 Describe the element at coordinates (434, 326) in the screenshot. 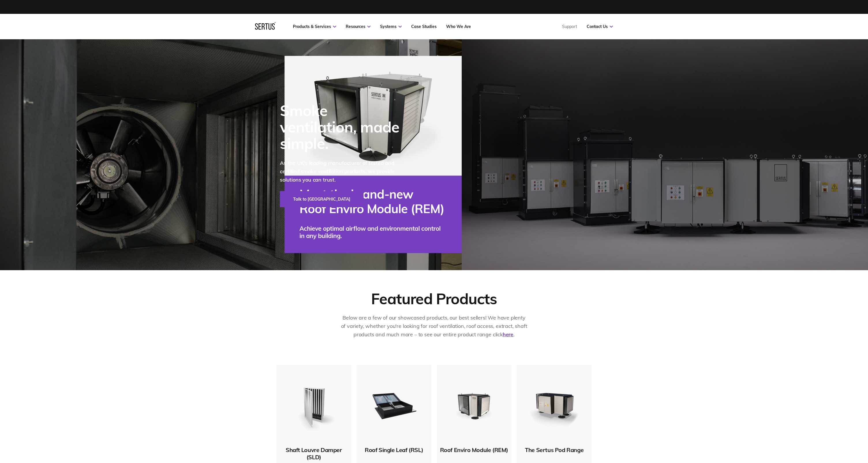

I see `p: Below are a few of our showcased products, our best sellers! We have plenty of variety, whether y...` at that location.